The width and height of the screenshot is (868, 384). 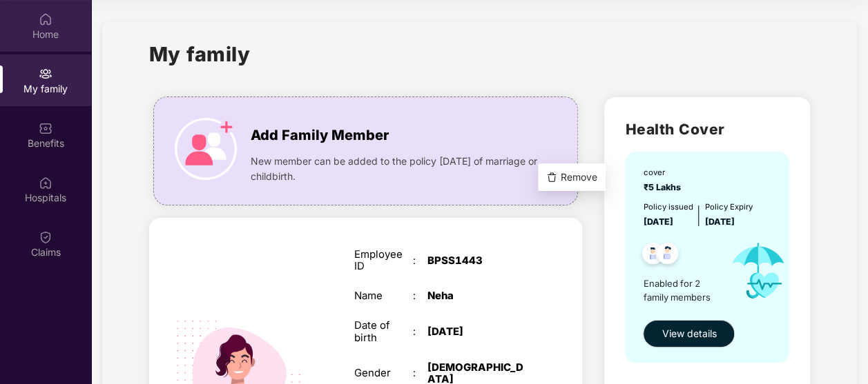 I want to click on div: Date of birth, so click(x=383, y=332).